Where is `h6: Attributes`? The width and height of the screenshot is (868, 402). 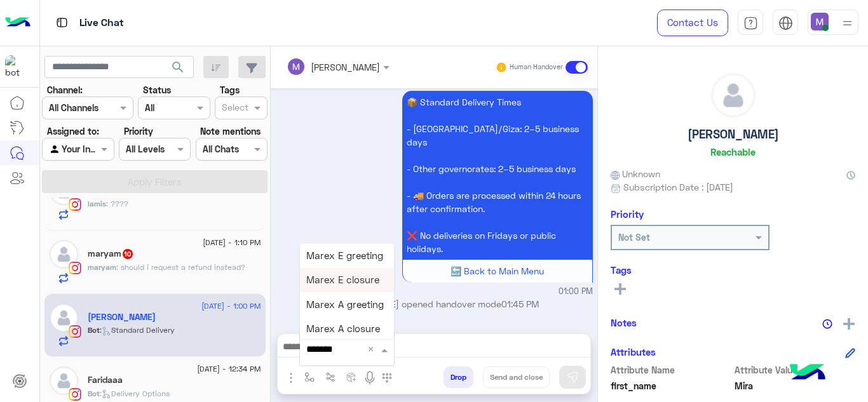 h6: Attributes is located at coordinates (633, 352).